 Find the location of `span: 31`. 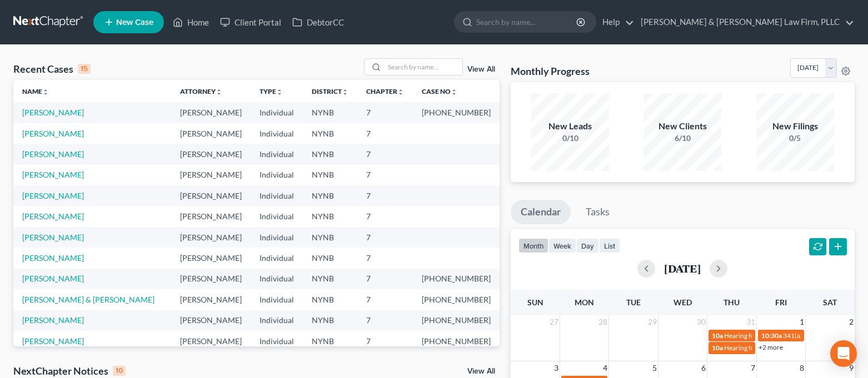

span: 31 is located at coordinates (751, 322).